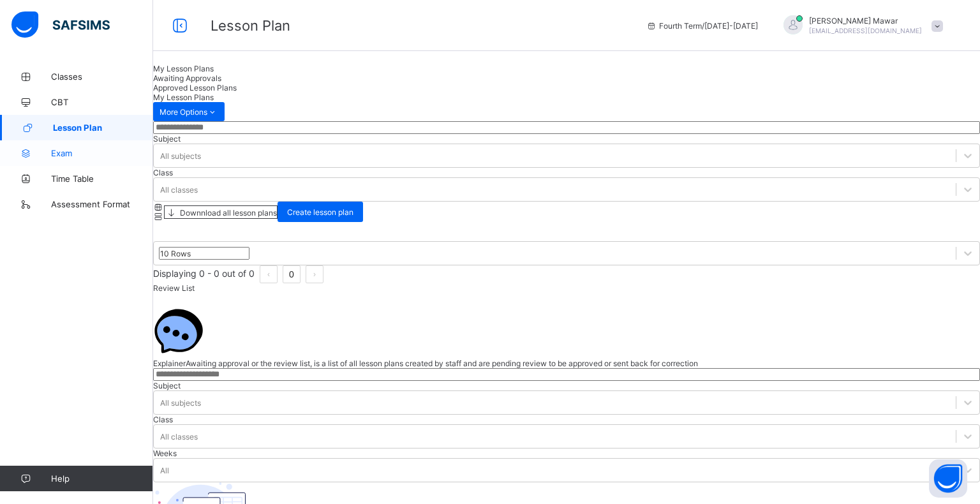  Describe the element at coordinates (102, 153) in the screenshot. I see `span: Exam` at that location.